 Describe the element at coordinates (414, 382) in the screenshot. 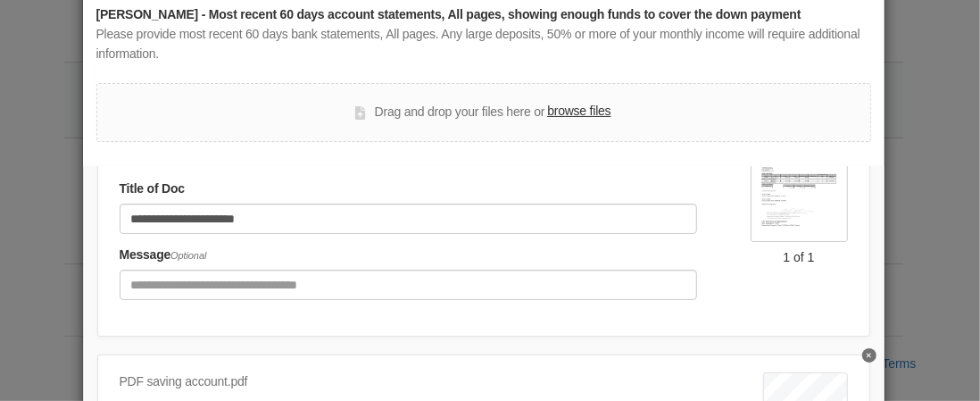

I see `div: PDF saving account.pdf` at that location.